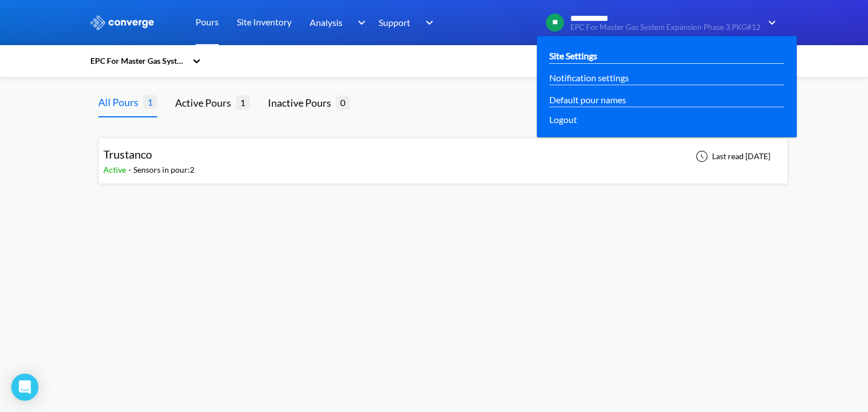 The width and height of the screenshot is (868, 412). I want to click on div: Open Intercom Messenger, so click(25, 387).